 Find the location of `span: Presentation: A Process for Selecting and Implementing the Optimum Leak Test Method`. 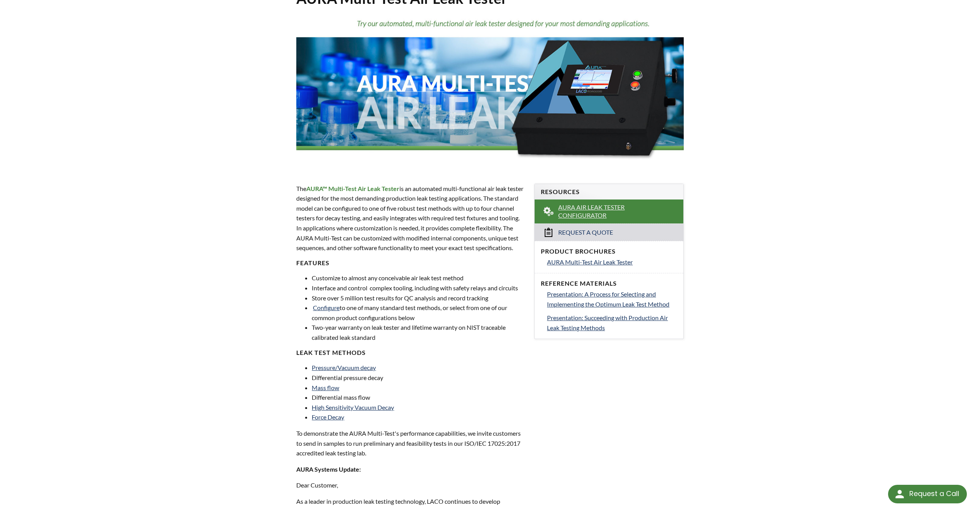

span: Presentation: A Process for Selecting and Implementing the Optimum Leak Test Method is located at coordinates (608, 299).